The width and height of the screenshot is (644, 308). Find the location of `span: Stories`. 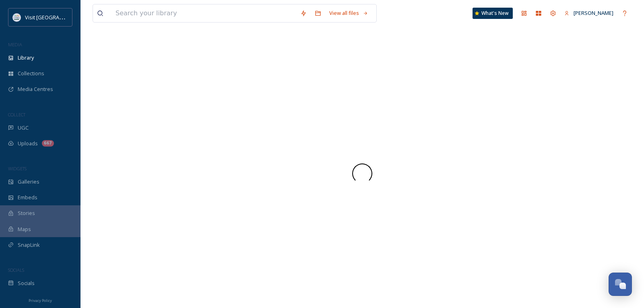

span: Stories is located at coordinates (26, 213).